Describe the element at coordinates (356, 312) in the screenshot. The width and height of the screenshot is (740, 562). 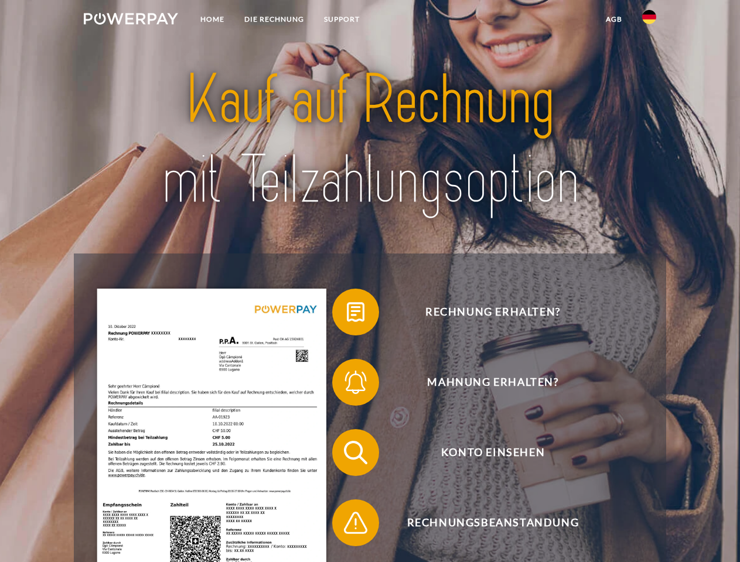
I see `img: qb_bill.svg` at that location.